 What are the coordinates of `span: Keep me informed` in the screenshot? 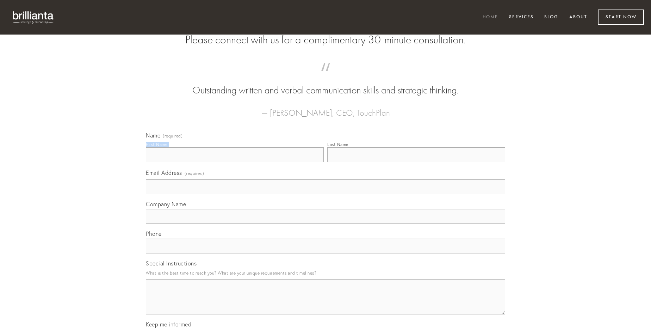 It's located at (169, 324).